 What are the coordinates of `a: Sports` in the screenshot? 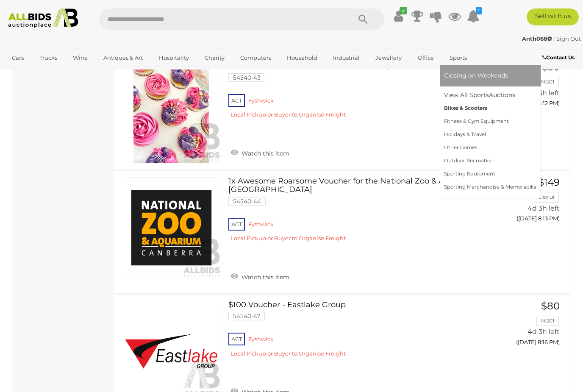 It's located at (458, 57).